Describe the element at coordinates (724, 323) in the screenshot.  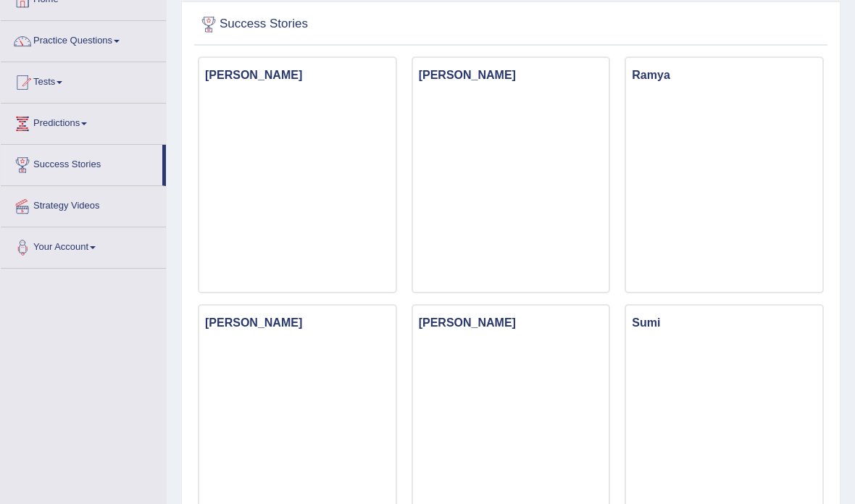
I see `h3: Sumi` at that location.